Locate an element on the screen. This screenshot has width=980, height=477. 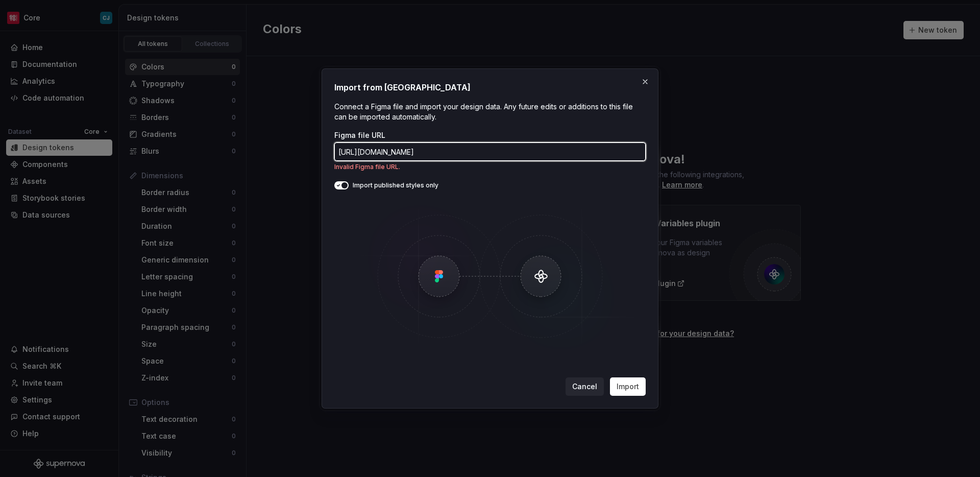
span: Import is located at coordinates (628, 386).